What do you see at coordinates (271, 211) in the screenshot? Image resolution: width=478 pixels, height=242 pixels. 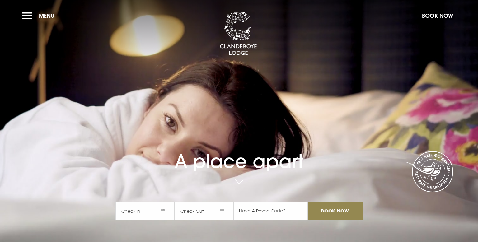 I see `input: Have A Promo Code?` at bounding box center [271, 211].